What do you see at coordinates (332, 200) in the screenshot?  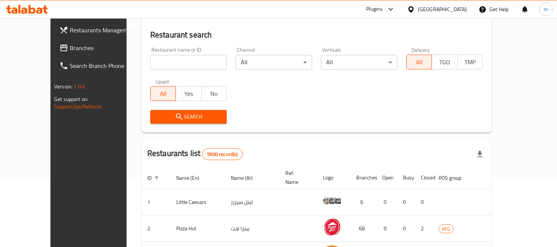 I see `img: Little Caesars` at bounding box center [332, 200].